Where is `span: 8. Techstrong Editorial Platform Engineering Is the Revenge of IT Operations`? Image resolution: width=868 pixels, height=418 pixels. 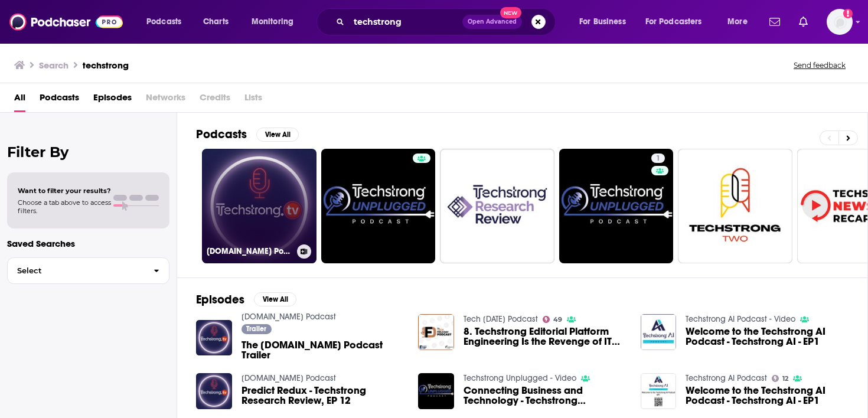 span: 8. Techstrong Editorial Platform Engineering Is the Revenge of IT Operations is located at coordinates (544, 336).